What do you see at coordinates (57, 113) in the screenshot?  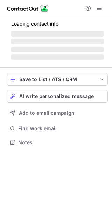 I see `button: Add to email campaign` at bounding box center [57, 113].